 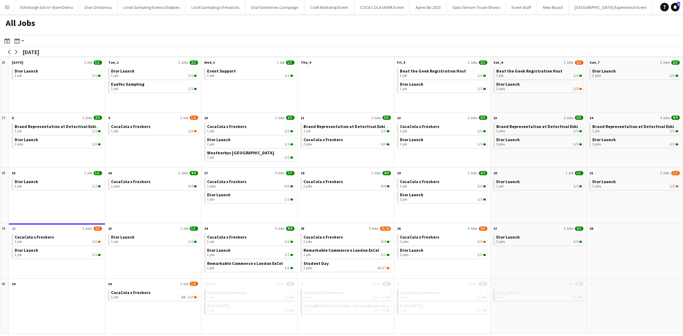 I want to click on span: Remarkable Commerce x London ExCel, so click(x=245, y=263).